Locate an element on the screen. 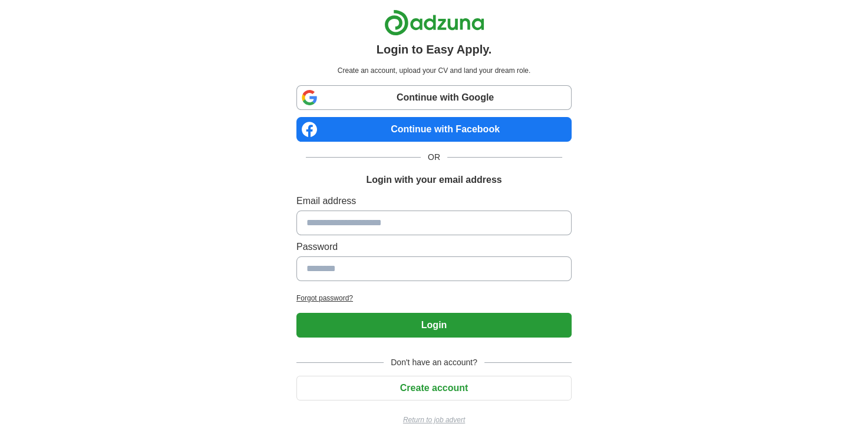 The image size is (868, 434). h1: Login to Easy Apply. is located at coordinates (434, 49).